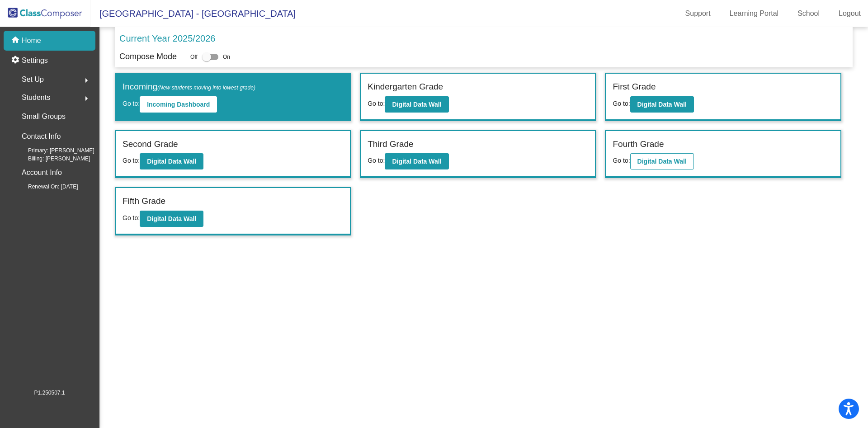  Describe the element at coordinates (150, 144) in the screenshot. I see `label: Second Grade` at that location.